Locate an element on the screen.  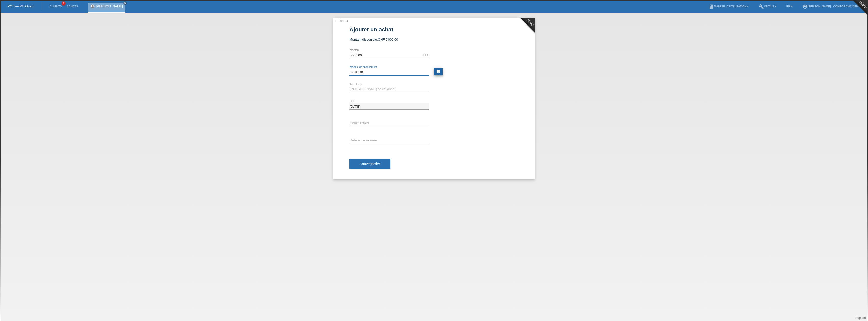
i: book is located at coordinates (711, 7).